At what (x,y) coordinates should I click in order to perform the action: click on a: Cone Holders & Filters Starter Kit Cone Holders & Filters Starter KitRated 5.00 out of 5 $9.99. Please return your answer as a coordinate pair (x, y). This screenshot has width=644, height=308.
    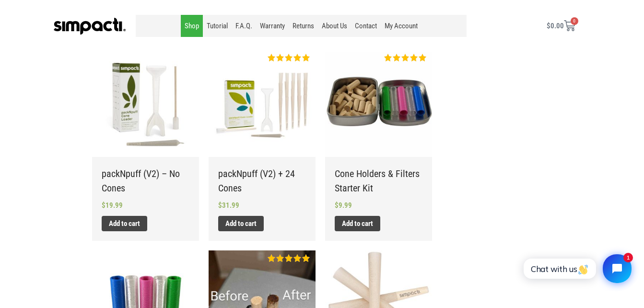
    Looking at the image, I should click on (379, 131).